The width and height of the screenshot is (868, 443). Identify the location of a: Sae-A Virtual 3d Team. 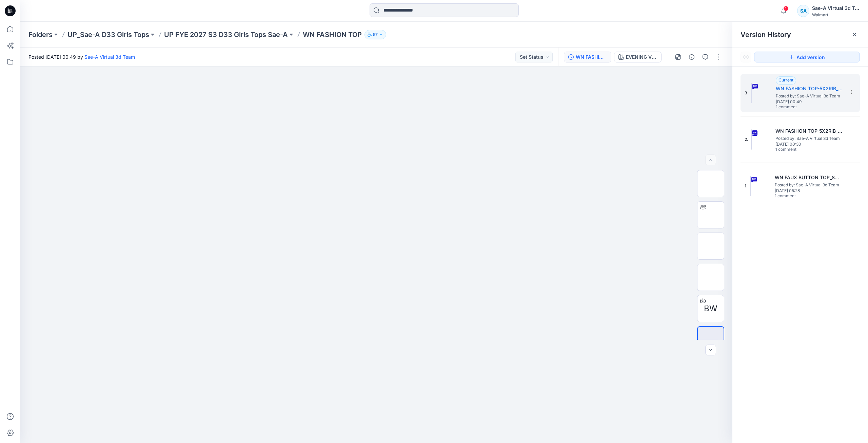
(110, 56).